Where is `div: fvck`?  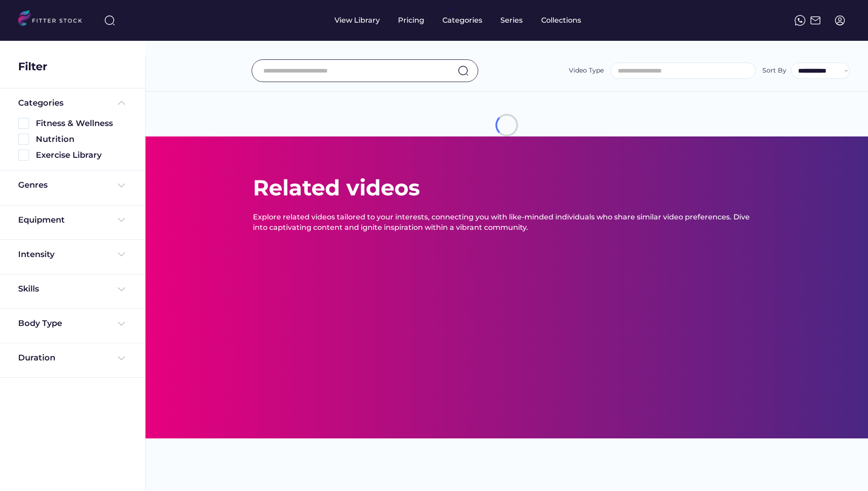
div: fvck is located at coordinates (448, 9).